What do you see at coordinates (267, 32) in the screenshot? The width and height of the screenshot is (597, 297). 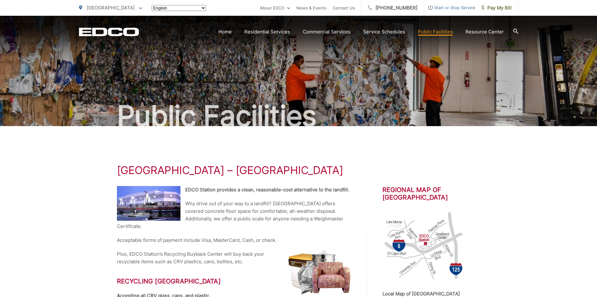 I see `a: Residential Services` at bounding box center [267, 32].